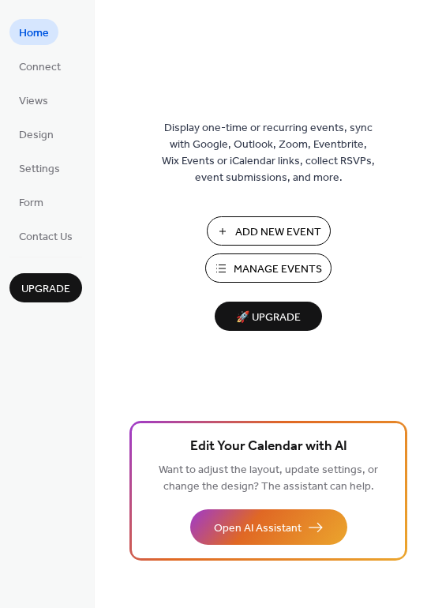 Image resolution: width=442 pixels, height=608 pixels. Describe the element at coordinates (258, 528) in the screenshot. I see `span: Open AI Assistant` at that location.